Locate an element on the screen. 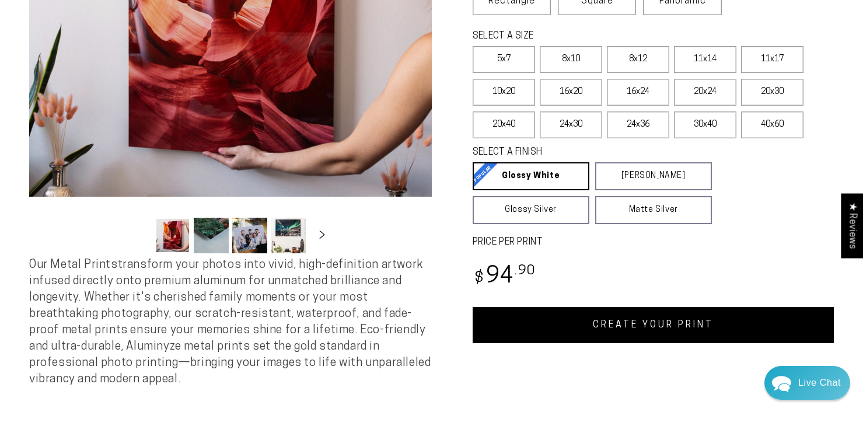 This screenshot has height=429, width=863. a: Glossy Silver is located at coordinates (531, 210).